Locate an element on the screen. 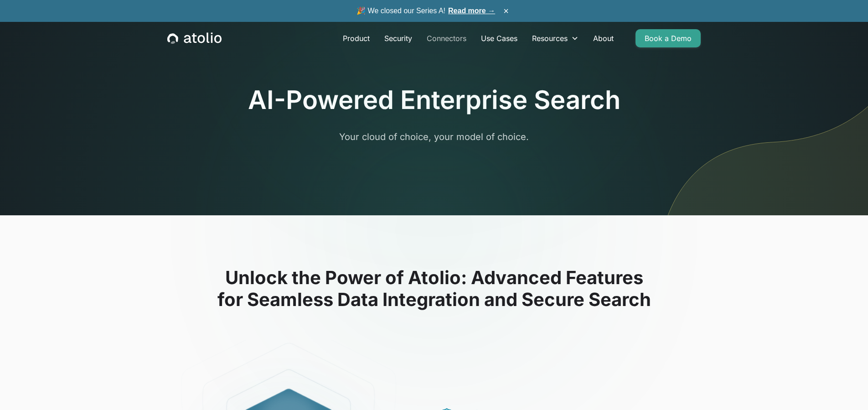 The width and height of the screenshot is (868, 410). a: Product is located at coordinates (356, 39).